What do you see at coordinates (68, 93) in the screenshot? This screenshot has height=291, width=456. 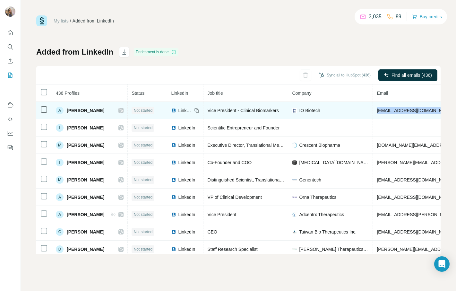 I see `span: 436 Profiles` at bounding box center [68, 93].